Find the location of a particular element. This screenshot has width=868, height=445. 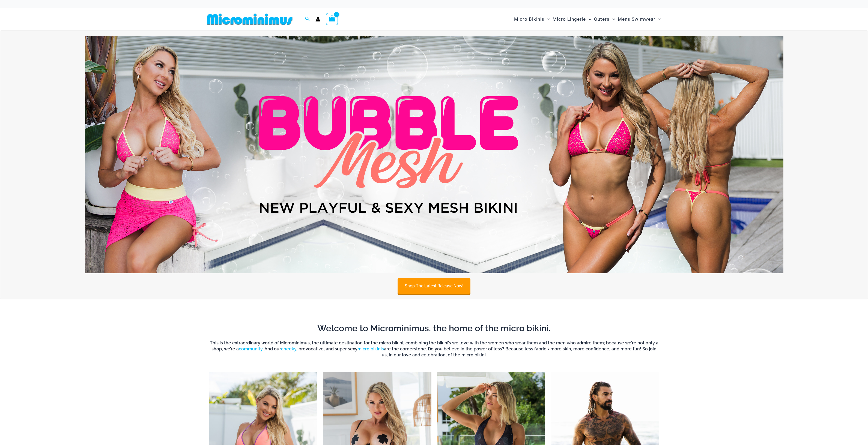

a: Mens SwimwearMenu ToggleMenu Toggle is located at coordinates (639, 19).